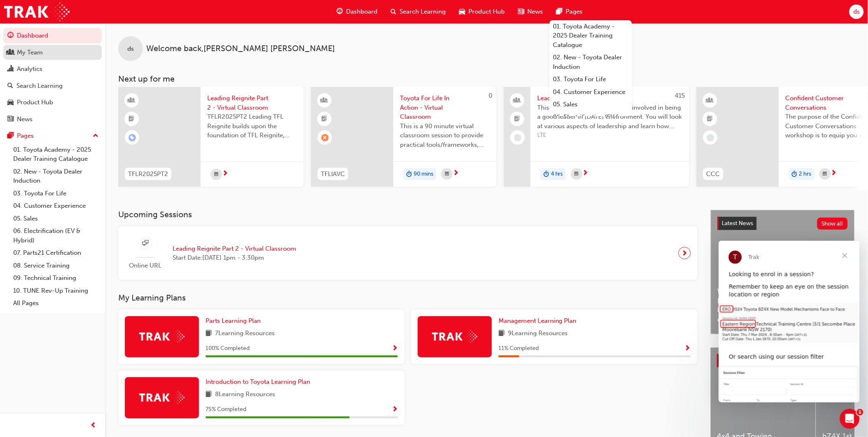 The image size is (868, 437). I want to click on div: Remember to keep an eye on the session location or region, so click(70, 49).